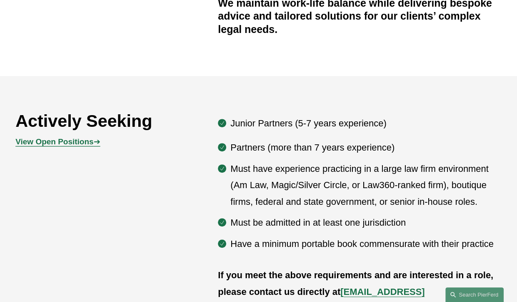  I want to click on strong: View Open Positions, so click(54, 141).